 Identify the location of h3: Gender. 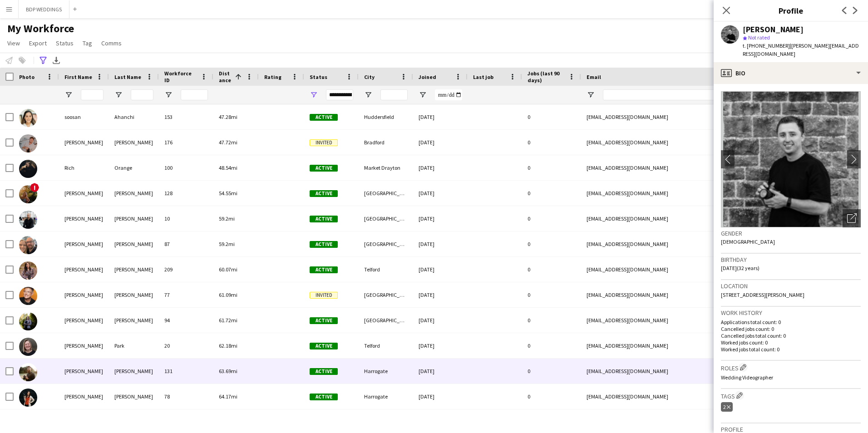
(791, 234).